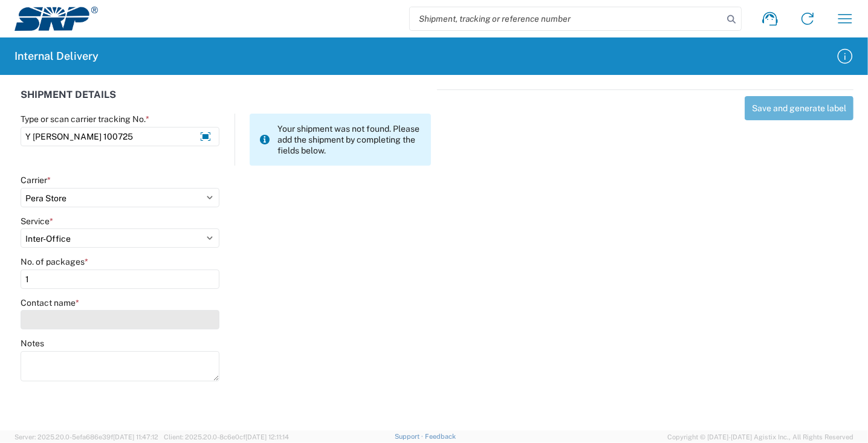 This screenshot has height=443, width=868. What do you see at coordinates (55, 262) in the screenshot?
I see `label: No. of packages` at bounding box center [55, 262].